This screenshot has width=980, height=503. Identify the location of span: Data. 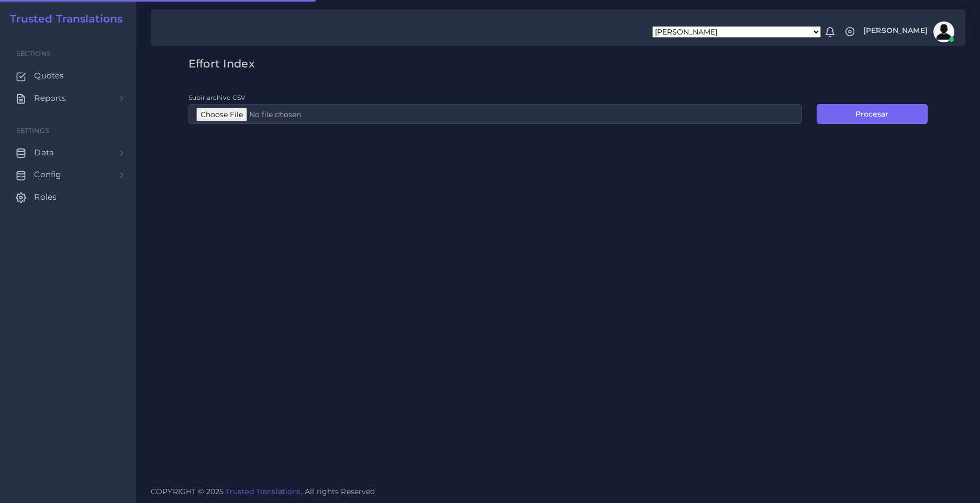
(44, 152).